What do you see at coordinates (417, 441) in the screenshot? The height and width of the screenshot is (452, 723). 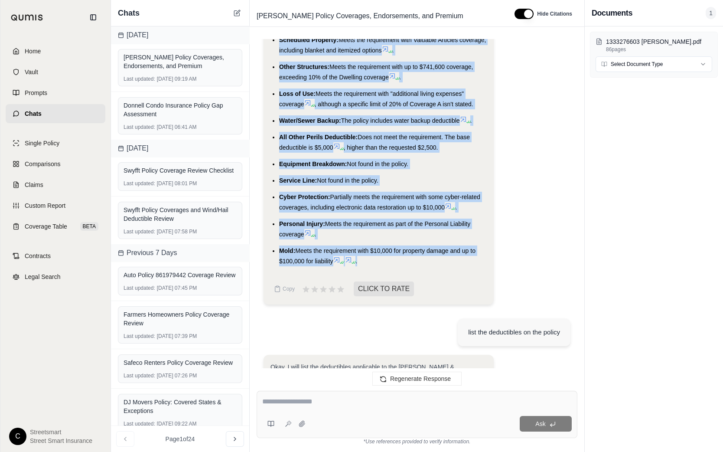 I see `div: *Use references provided to verify information.` at bounding box center [417, 441].